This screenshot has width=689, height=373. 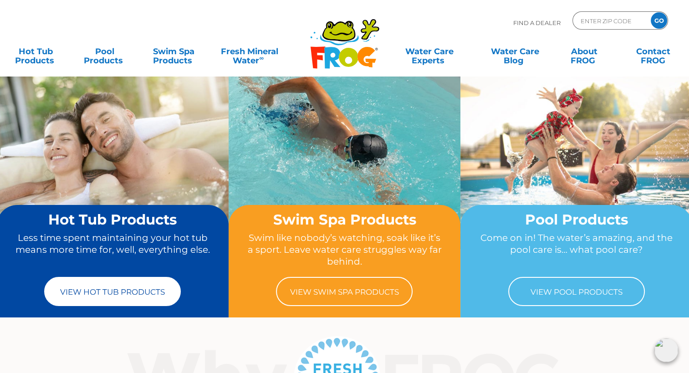 What do you see at coordinates (36, 51) in the screenshot?
I see `a: Hot TubProducts` at bounding box center [36, 51].